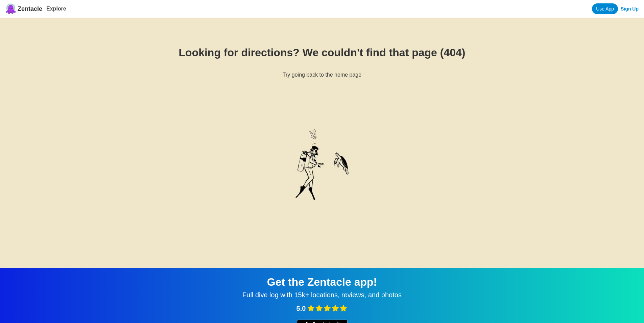 Image resolution: width=644 pixels, height=323 pixels. I want to click on span: Zentacle, so click(30, 9).